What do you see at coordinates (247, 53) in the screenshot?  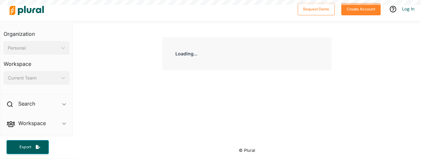 I see `div: Loading...` at bounding box center [247, 53].